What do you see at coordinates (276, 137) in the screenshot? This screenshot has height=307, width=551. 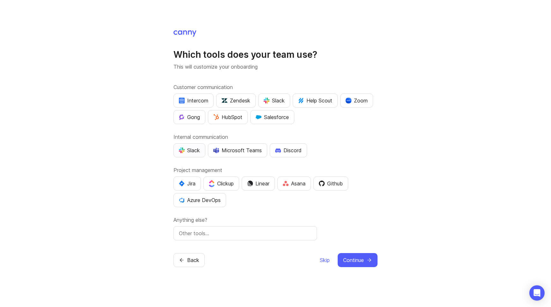 I see `label: Internal communication` at bounding box center [276, 137].